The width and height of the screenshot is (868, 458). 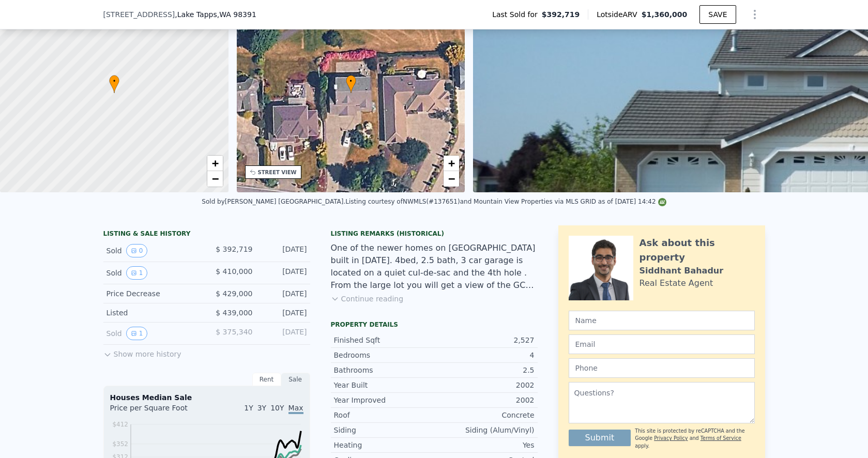 What do you see at coordinates (718, 15) in the screenshot?
I see `button: SAVE` at bounding box center [718, 15].